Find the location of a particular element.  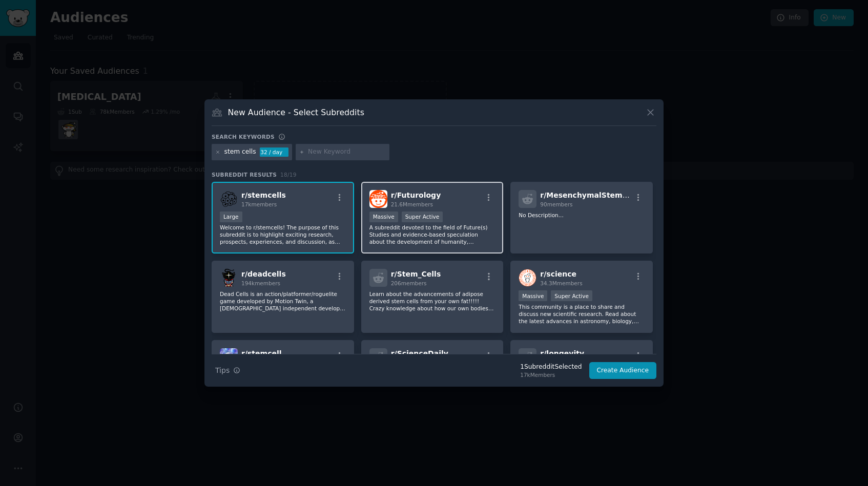

span: 21.6M members is located at coordinates (412, 204).